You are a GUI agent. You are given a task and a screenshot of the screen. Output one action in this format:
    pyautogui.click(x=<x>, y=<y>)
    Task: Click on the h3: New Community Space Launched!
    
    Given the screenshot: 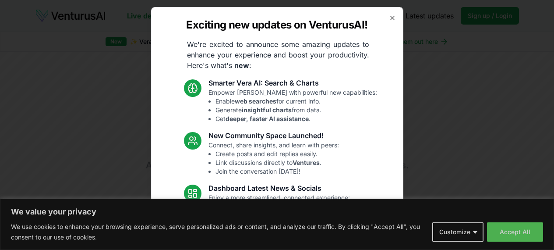 What is the action you would take?
    pyautogui.click(x=274, y=135)
    